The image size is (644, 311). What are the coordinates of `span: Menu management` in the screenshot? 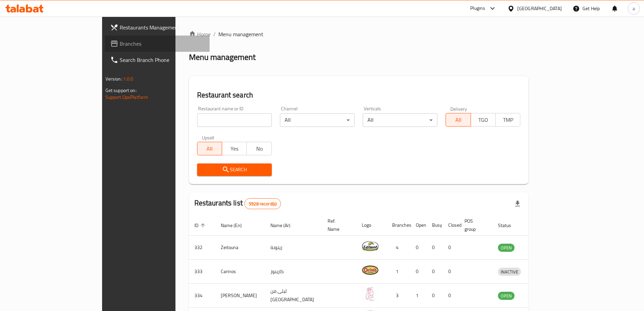 It's located at (241, 34).